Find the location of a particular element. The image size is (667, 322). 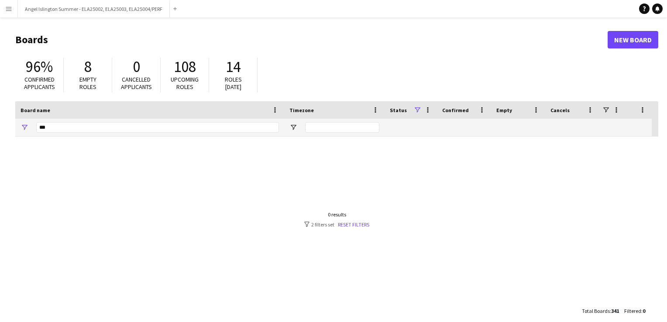

span: Upcoming roles is located at coordinates (185, 83).